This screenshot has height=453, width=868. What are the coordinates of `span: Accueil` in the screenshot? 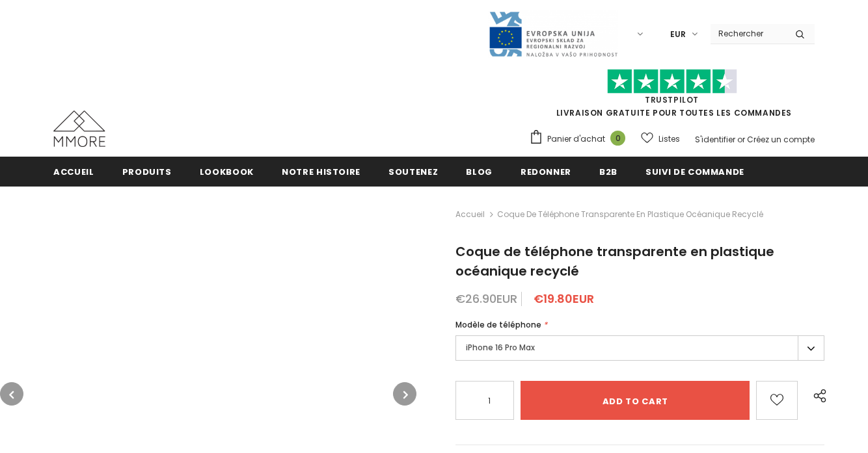 It's located at (74, 172).